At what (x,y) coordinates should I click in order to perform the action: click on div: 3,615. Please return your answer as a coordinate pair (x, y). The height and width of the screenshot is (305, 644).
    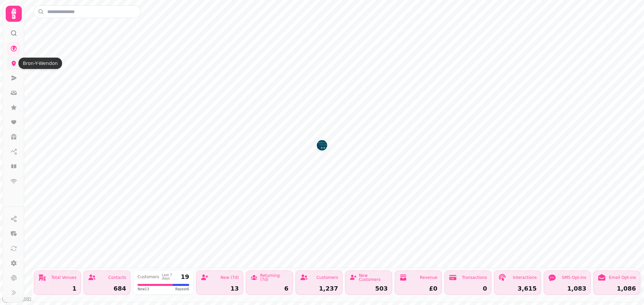
    Looking at the image, I should click on (518, 289).